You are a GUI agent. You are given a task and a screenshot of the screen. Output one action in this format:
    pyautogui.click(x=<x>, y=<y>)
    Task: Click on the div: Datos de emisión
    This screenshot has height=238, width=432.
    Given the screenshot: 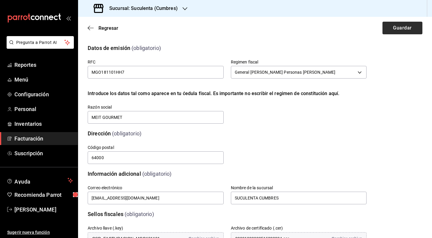 What is the action you would take?
    pyautogui.click(x=109, y=48)
    